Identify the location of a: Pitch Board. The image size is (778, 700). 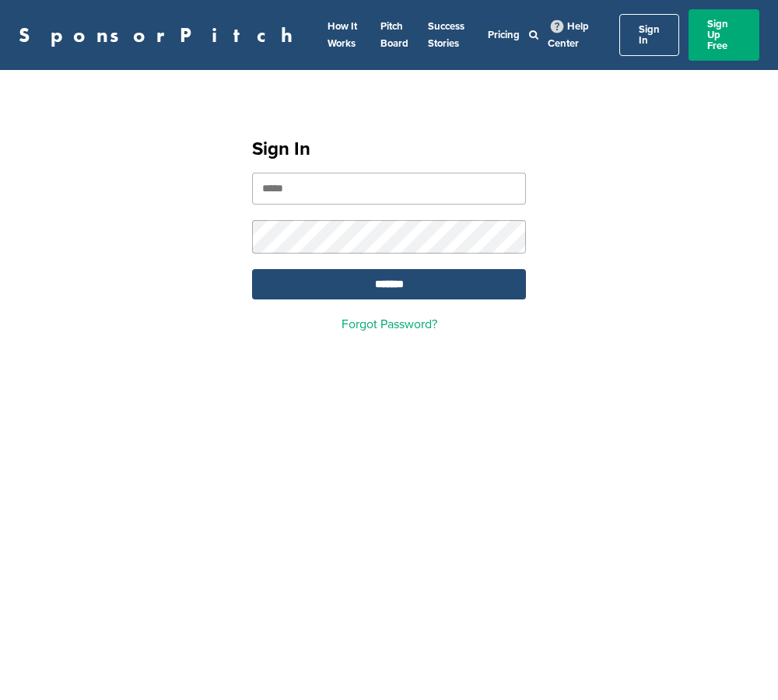
(394, 35).